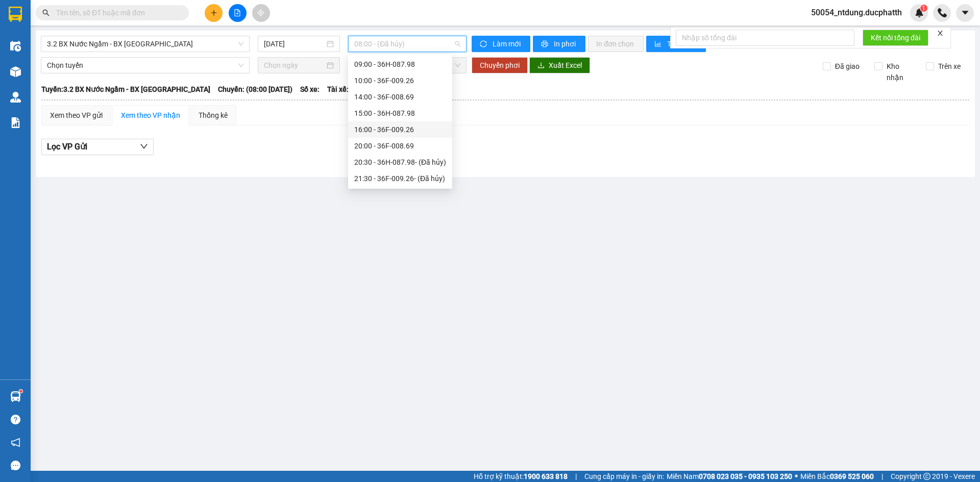 The height and width of the screenshot is (482, 980). Describe the element at coordinates (658, 44) in the screenshot. I see `span: bar-chart` at that location.